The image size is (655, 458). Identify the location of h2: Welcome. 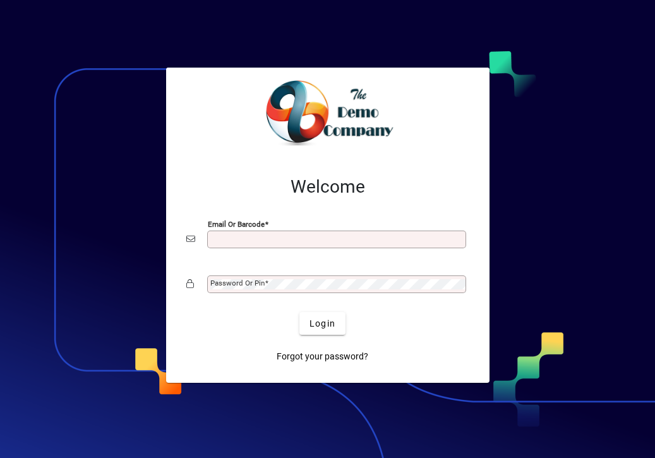
(328, 187).